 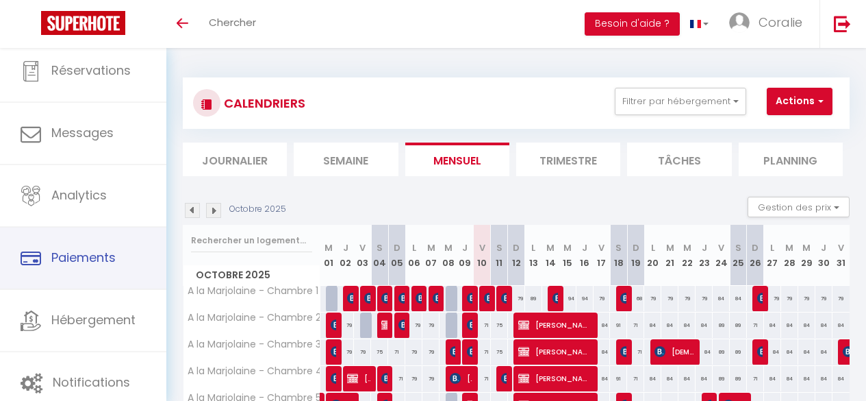 I want to click on th: 15, so click(x=568, y=255).